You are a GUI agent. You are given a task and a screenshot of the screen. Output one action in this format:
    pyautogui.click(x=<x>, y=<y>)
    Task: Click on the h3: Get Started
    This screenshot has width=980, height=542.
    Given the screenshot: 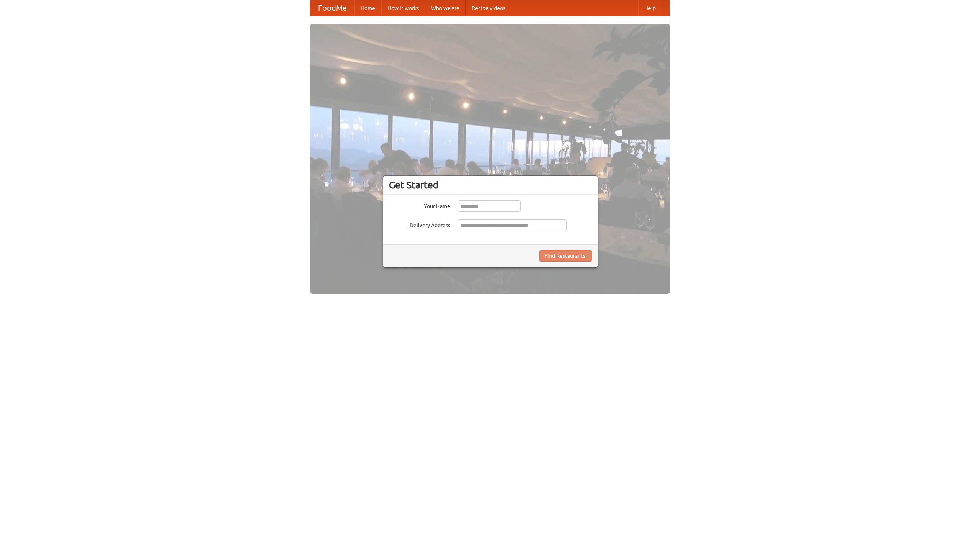 What is the action you would take?
    pyautogui.click(x=490, y=185)
    